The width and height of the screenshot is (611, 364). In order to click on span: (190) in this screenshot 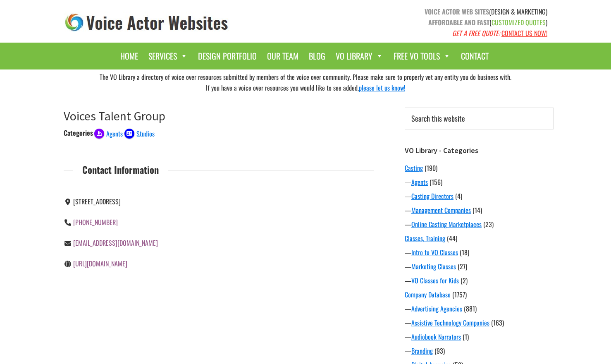, I will do `click(431, 168)`.